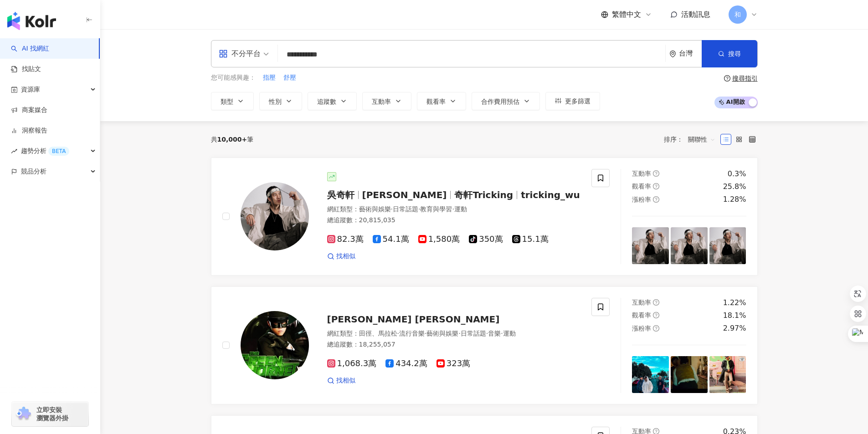  What do you see at coordinates (387, 101) in the screenshot?
I see `button: 互動率` at bounding box center [387, 101].